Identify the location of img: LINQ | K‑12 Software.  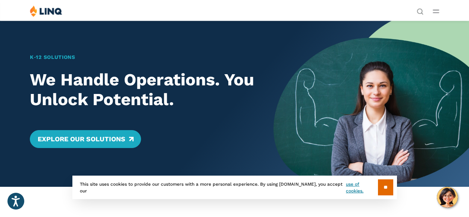
(46, 11).